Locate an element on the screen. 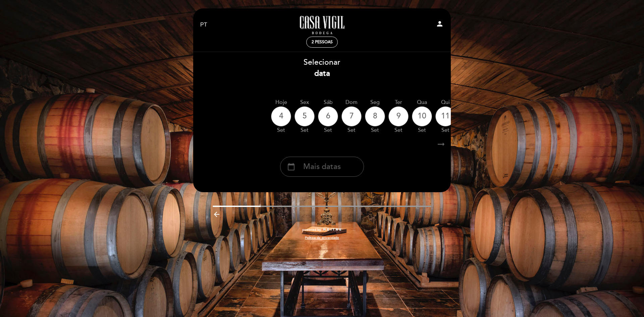  div: Sáb is located at coordinates (328, 103).